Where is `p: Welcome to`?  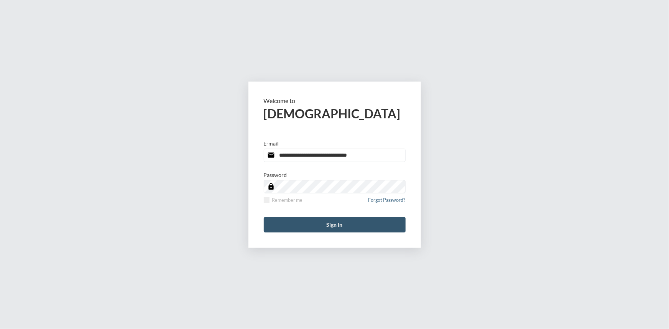 p: Welcome to is located at coordinates (335, 100).